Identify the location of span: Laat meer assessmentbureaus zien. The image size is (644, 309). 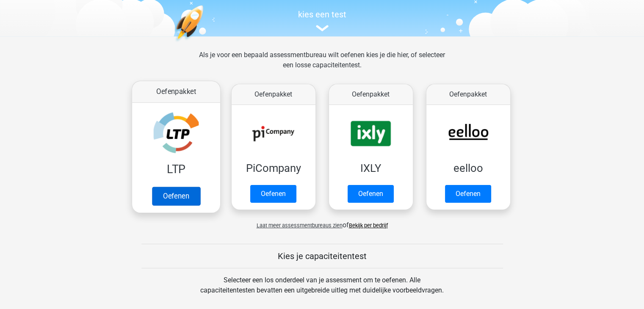
(299, 225).